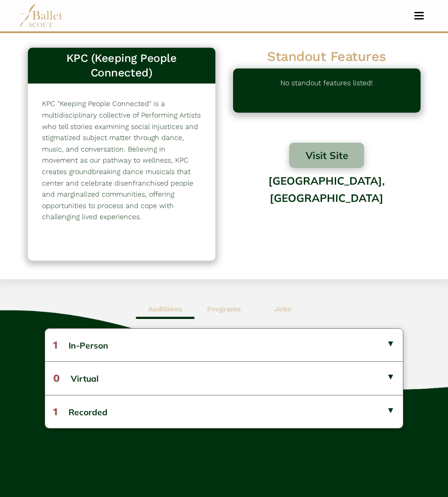 This screenshot has height=497, width=448. Describe the element at coordinates (224, 378) in the screenshot. I see `button: 0Virtual` at that location.